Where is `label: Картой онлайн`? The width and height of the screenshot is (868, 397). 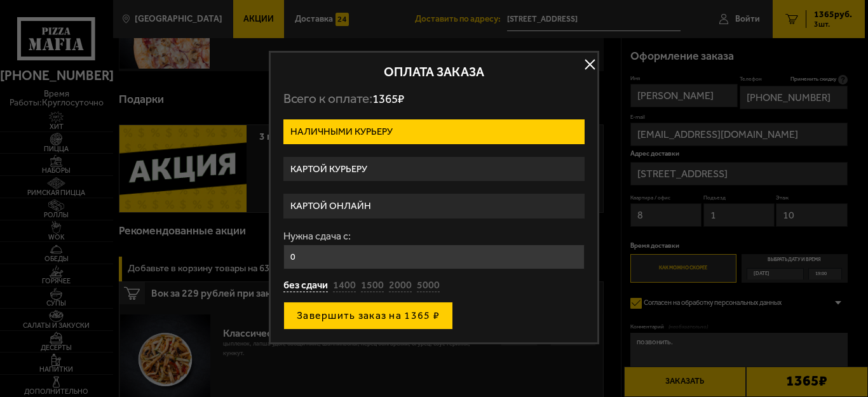 label: Картой онлайн is located at coordinates (434, 206).